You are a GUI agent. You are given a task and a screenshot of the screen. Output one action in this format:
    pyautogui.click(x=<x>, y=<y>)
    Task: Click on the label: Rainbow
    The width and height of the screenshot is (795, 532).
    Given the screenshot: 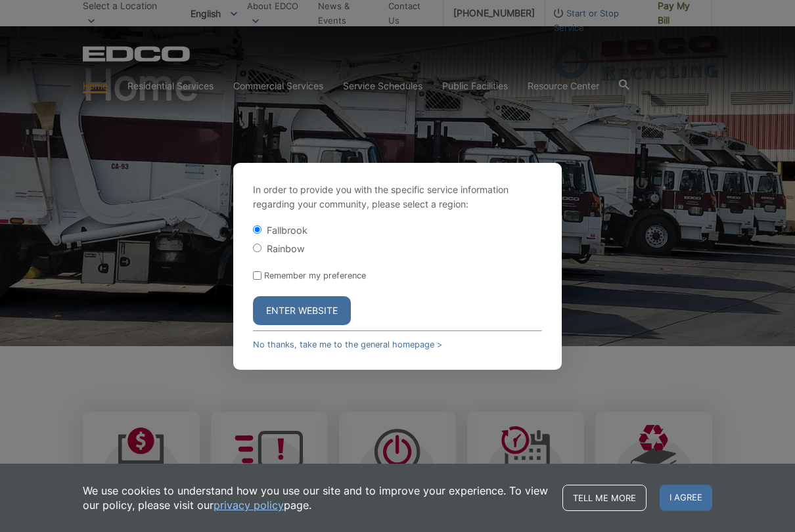 What is the action you would take?
    pyautogui.click(x=286, y=249)
    